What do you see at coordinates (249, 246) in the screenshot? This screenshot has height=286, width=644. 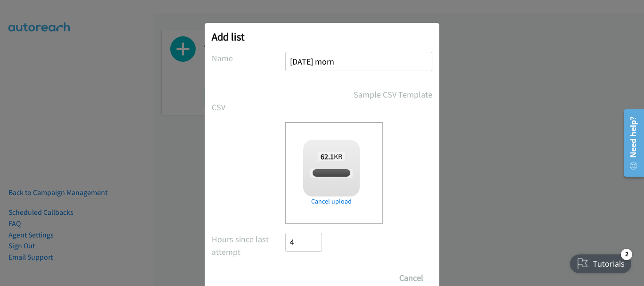 I see `label: Hours since last attempt` at bounding box center [249, 246].